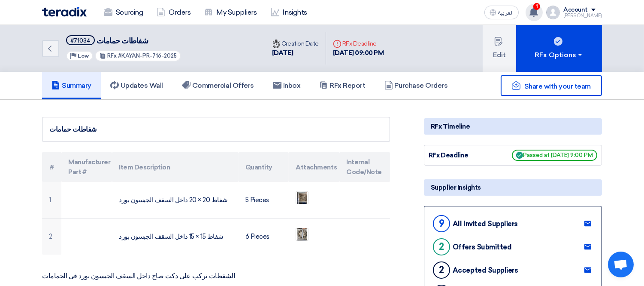 Image resolution: width=644 pixels, height=286 pixels. What do you see at coordinates (576, 10) in the screenshot?
I see `div: Account` at bounding box center [576, 10].